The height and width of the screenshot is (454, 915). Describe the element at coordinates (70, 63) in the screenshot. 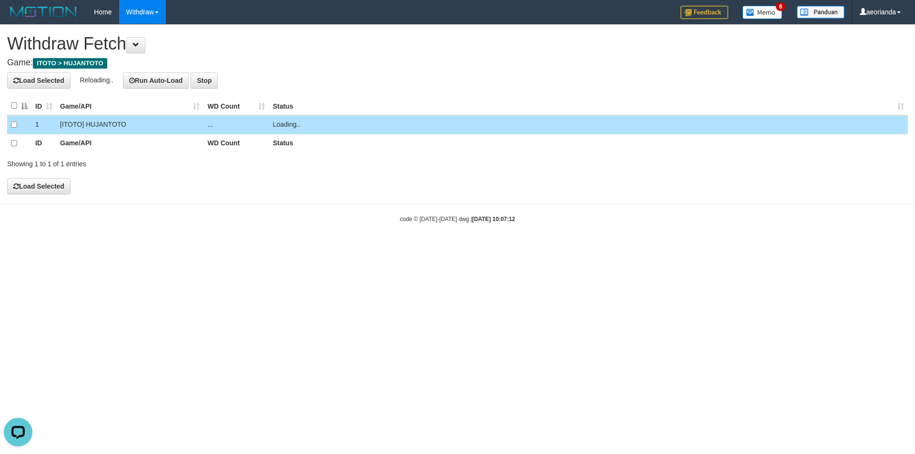

I see `span: ITOTO > HUJANTOTO` at that location.